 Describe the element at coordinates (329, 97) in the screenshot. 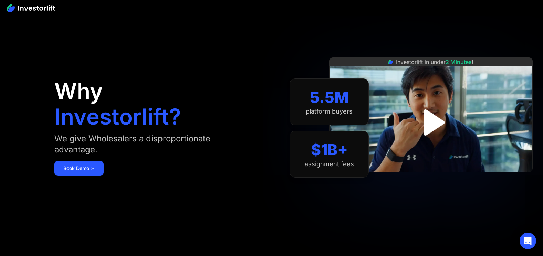

I see `div: 5.5M` at that location.